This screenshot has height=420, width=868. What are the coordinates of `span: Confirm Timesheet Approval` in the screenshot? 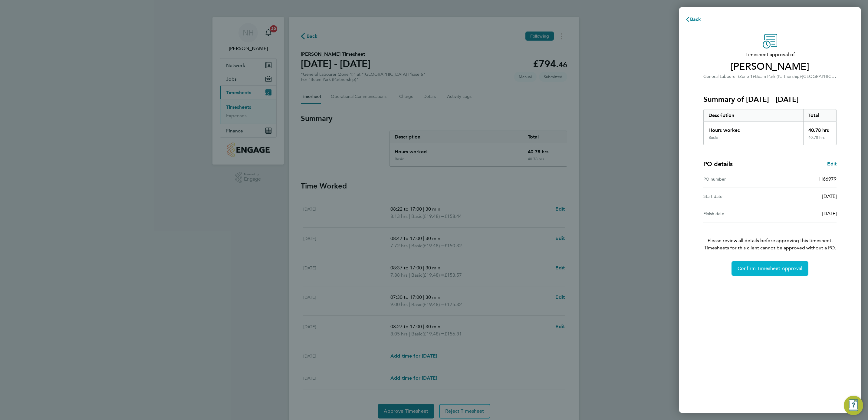 It's located at (770, 269).